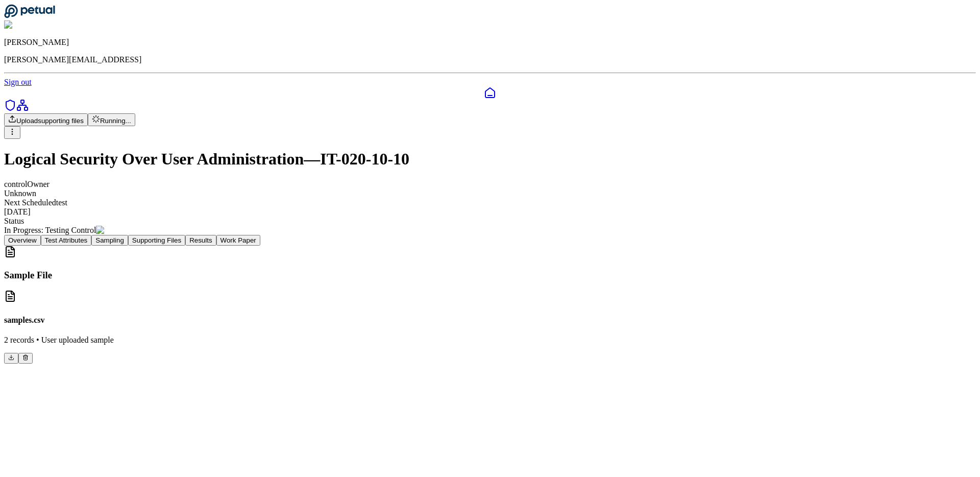 This screenshot has width=980, height=477. Describe the element at coordinates (26, 25) in the screenshot. I see `img: Andrew Li` at that location.